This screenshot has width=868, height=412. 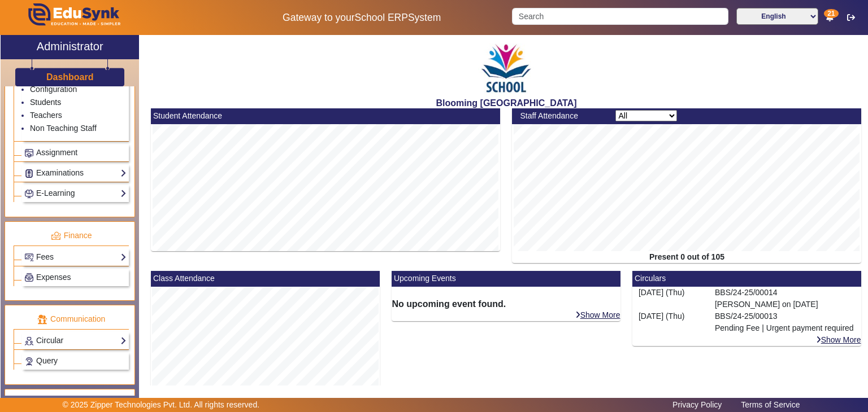 What do you see at coordinates (29, 153) in the screenshot?
I see `img: Assignments.png` at bounding box center [29, 153].